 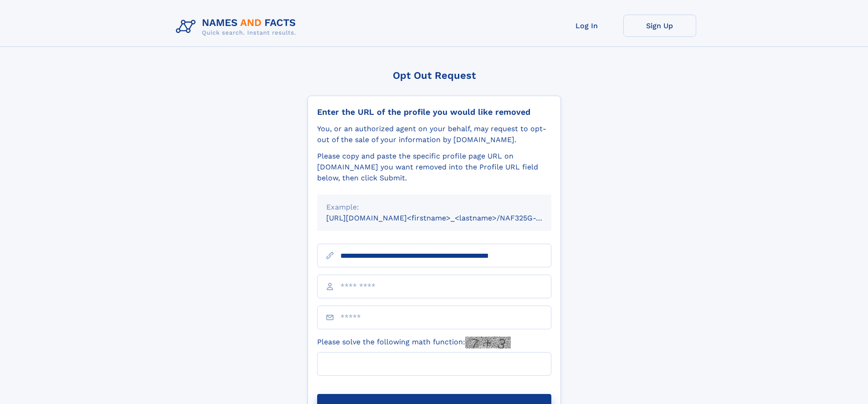 I want to click on a: Sign Up, so click(x=660, y=26).